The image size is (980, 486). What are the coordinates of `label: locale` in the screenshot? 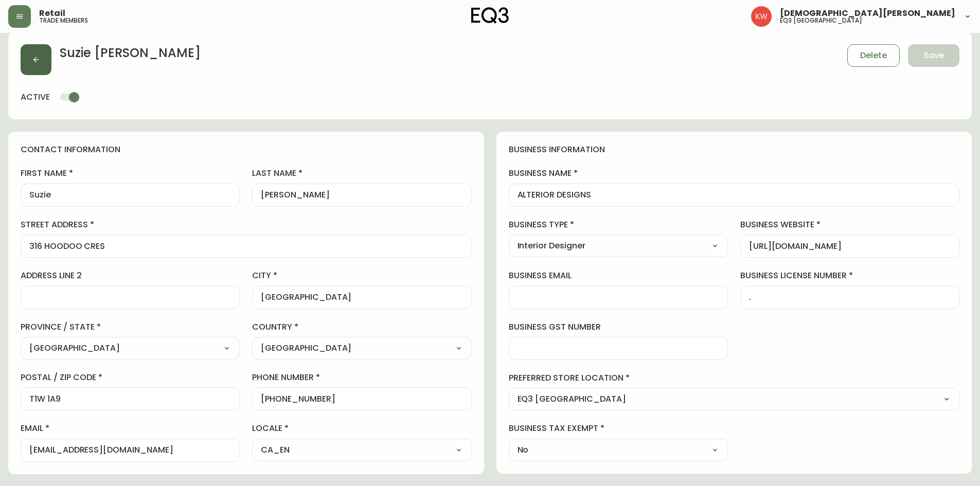 It's located at (361, 429).